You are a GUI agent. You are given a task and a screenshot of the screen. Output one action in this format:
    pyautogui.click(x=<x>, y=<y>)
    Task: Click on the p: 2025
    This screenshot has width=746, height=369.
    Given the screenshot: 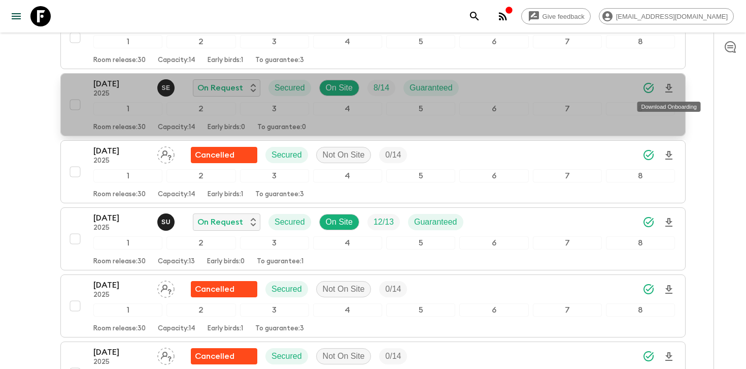 What is the action you would take?
    pyautogui.click(x=121, y=228)
    